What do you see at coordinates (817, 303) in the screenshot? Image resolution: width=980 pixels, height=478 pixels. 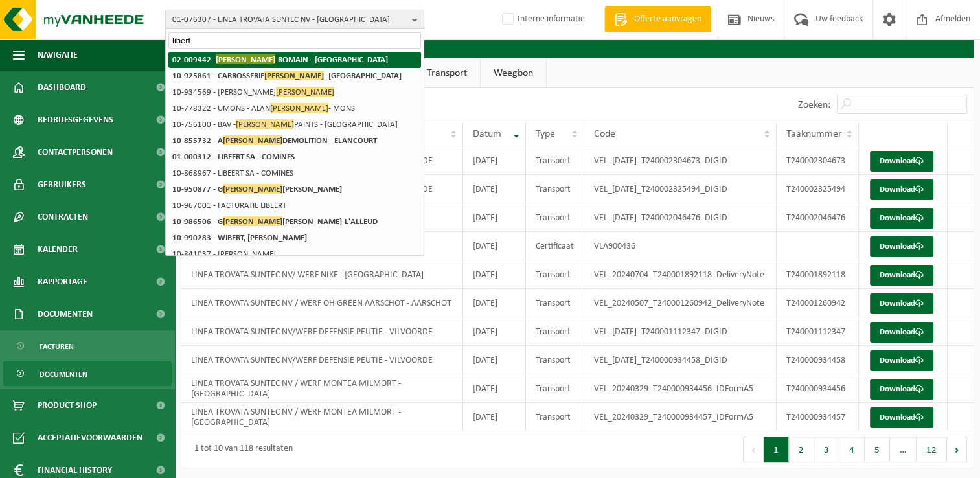 I see `td: T240001260942` at bounding box center [817, 303].